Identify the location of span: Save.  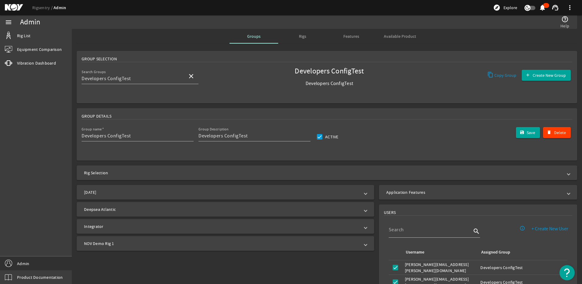
(531, 132).